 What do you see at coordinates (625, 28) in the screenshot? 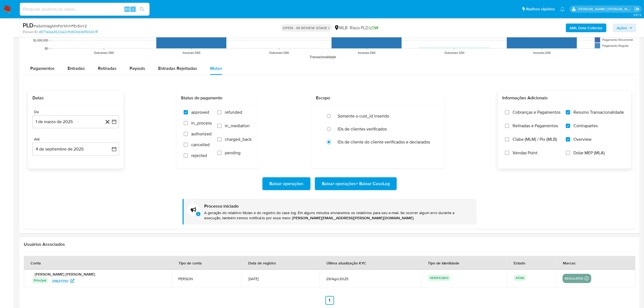
I see `button: Ações` at bounding box center [625, 28].